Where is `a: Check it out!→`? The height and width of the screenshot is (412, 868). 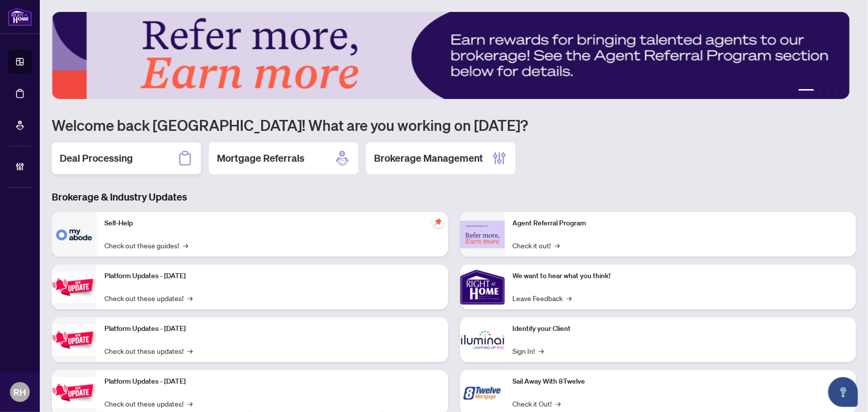 a: Check it out!→ is located at coordinates (536, 245).